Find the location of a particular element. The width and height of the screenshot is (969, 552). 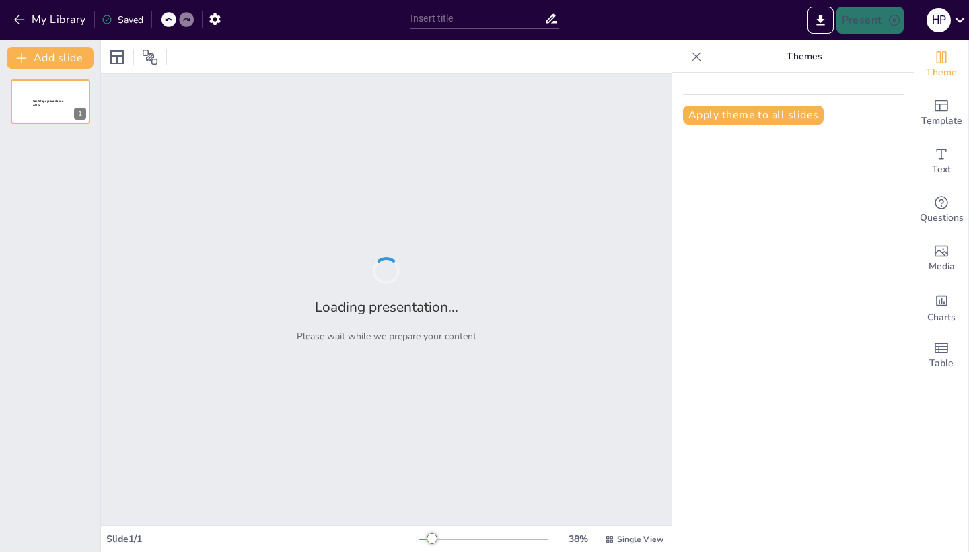

span: Charts is located at coordinates (941, 317).